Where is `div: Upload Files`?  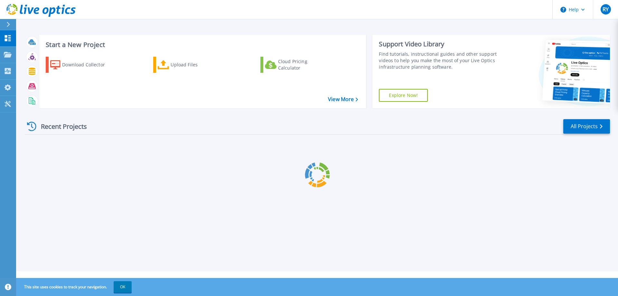 div: Upload Files is located at coordinates (196, 65).